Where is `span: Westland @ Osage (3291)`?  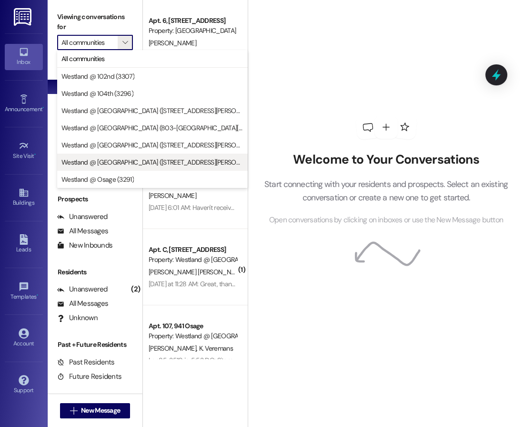
span: Westland @ Osage (3291) is located at coordinates (98, 179).